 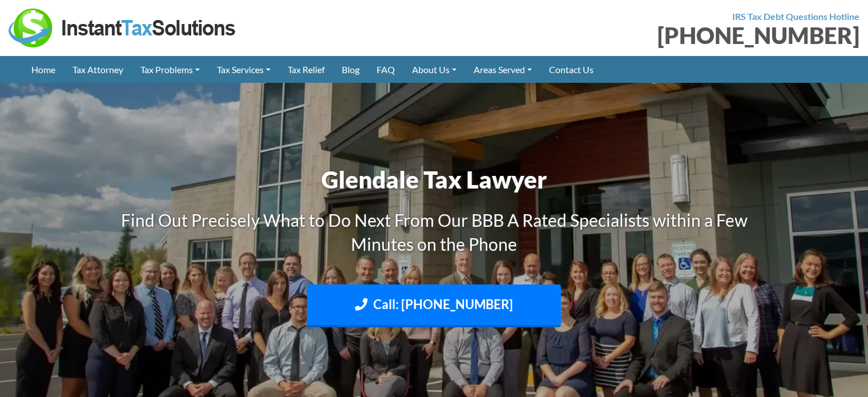 I want to click on a: Areas Served, so click(x=503, y=69).